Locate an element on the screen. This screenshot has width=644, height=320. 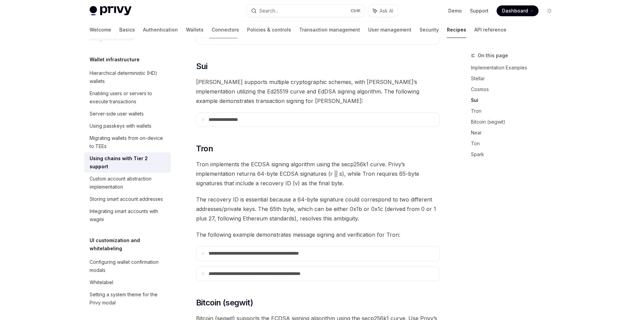
a: Using chains with Tier 2 support is located at coordinates (127, 163).